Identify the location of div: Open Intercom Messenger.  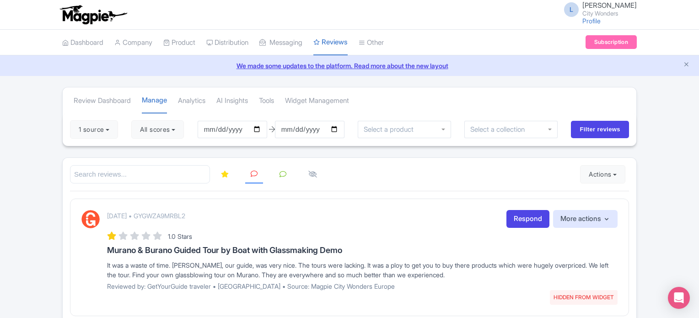
(678, 298).